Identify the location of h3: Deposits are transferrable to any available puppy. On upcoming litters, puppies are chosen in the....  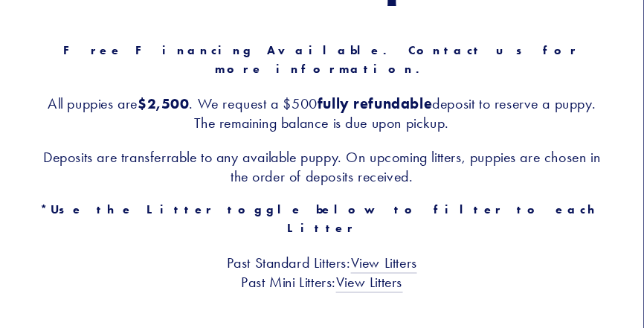
(322, 167).